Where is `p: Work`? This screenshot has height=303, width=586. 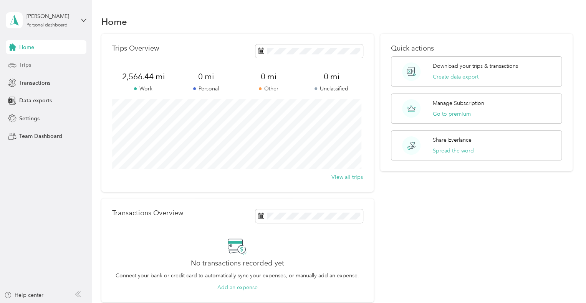
p: Work is located at coordinates (143, 89).